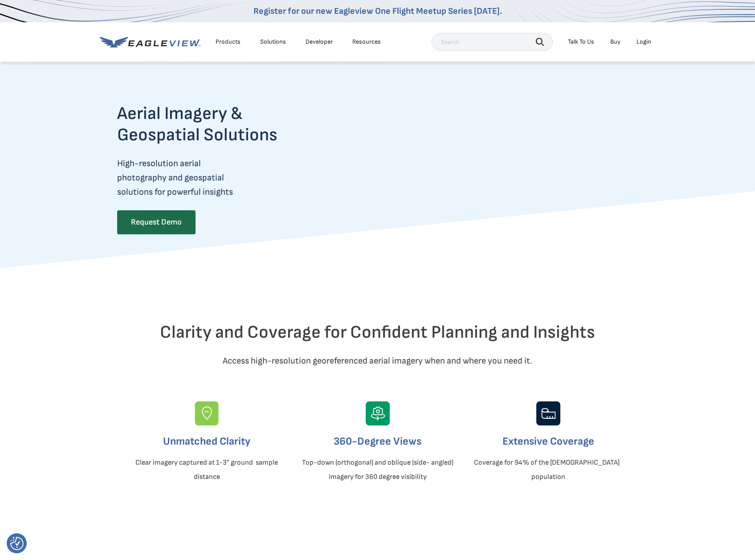 This screenshot has height=560, width=755. What do you see at coordinates (378, 361) in the screenshot?
I see `p: Access high-resolution georeferenced aerial imagery when and where you need it.` at bounding box center [378, 361].